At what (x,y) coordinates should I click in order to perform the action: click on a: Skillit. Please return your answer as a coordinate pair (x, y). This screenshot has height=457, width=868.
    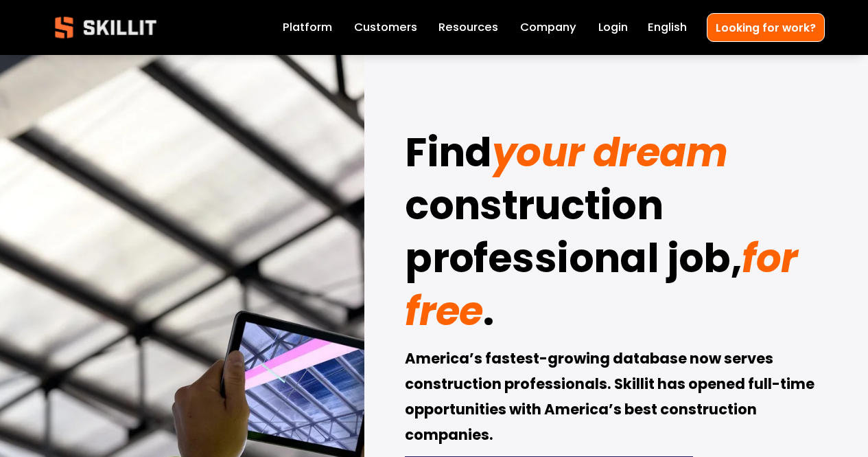
    Looking at the image, I should click on (106, 27).